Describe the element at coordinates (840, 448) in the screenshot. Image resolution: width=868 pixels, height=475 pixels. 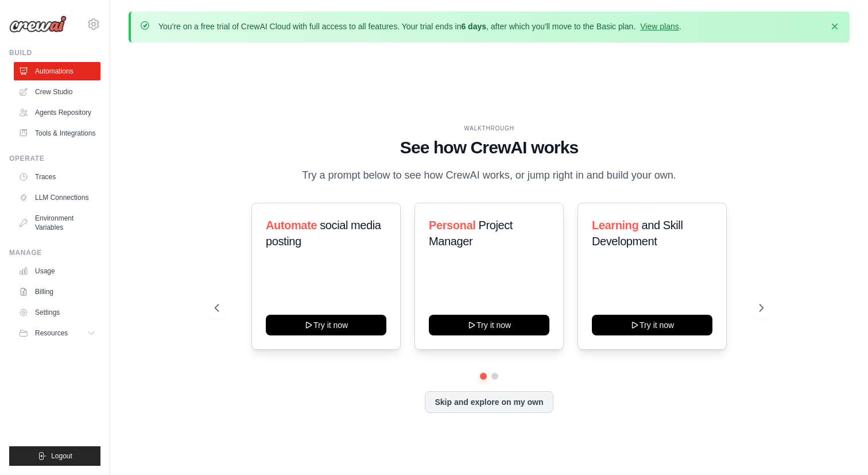
I see `div: Chat Widget` at that location.